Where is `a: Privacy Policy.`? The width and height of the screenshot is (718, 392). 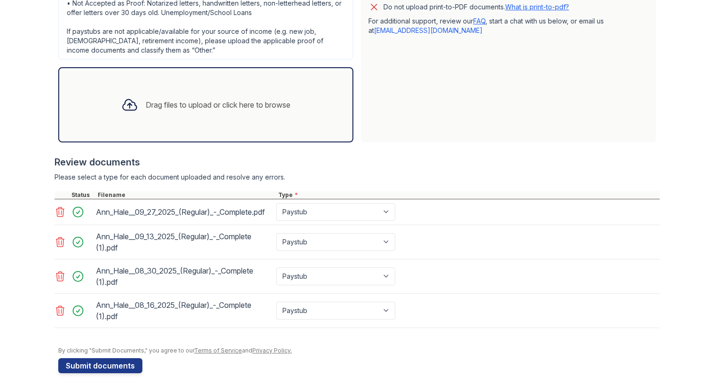
a: Privacy Policy. is located at coordinates (272, 350).